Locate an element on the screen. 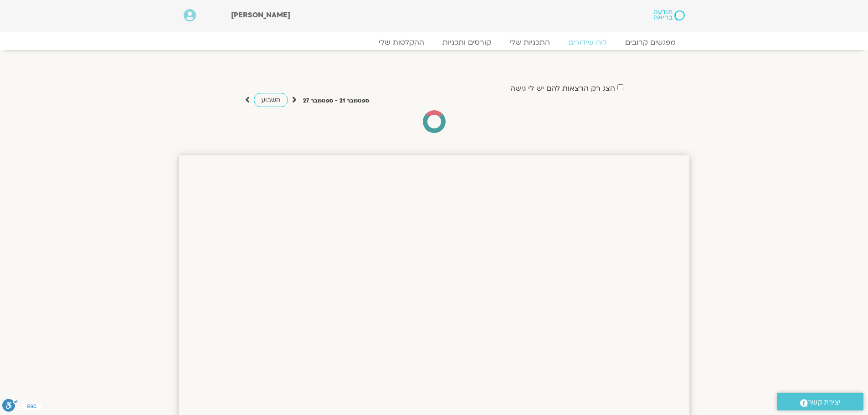  a: התכניות שלי is located at coordinates (529, 42).